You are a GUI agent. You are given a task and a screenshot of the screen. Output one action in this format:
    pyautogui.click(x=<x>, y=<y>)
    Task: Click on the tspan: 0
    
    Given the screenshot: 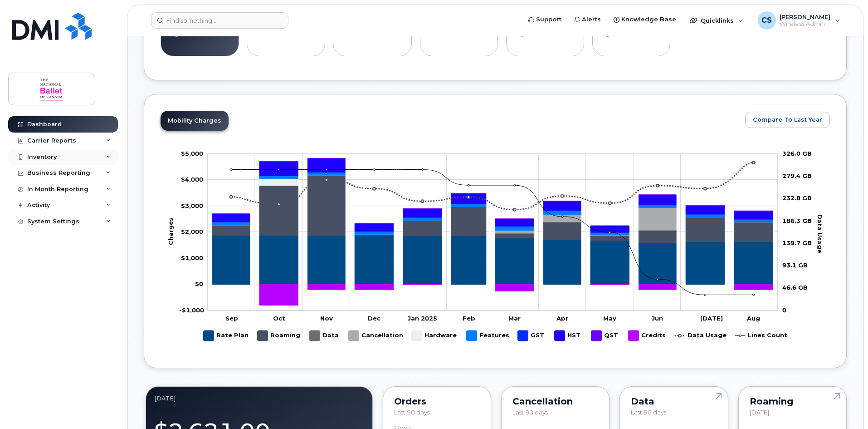 What is the action you would take?
    pyautogui.click(x=784, y=310)
    